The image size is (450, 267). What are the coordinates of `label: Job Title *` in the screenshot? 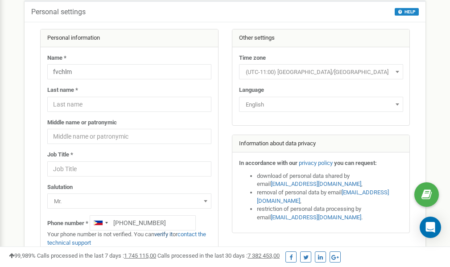 It's located at (60, 155).